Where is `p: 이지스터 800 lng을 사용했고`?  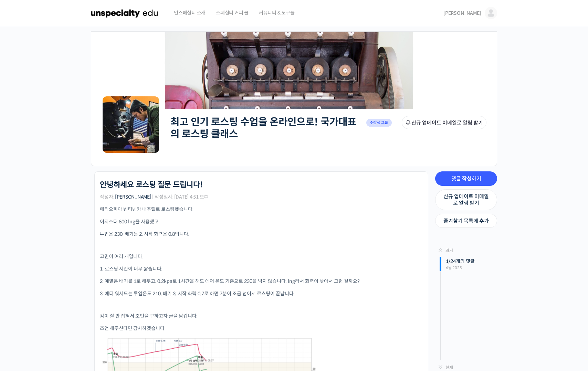 p: 이지스터 800 lng을 사용했고 is located at coordinates (261, 222).